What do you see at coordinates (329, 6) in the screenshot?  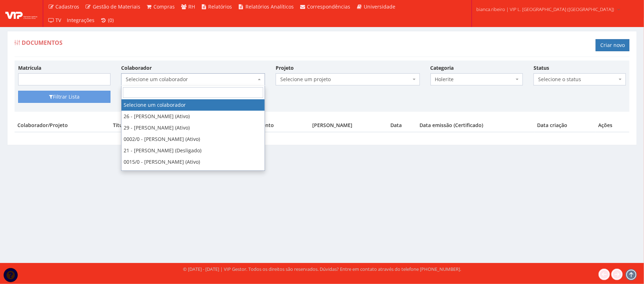 I see `span: Correspondências` at bounding box center [329, 6].